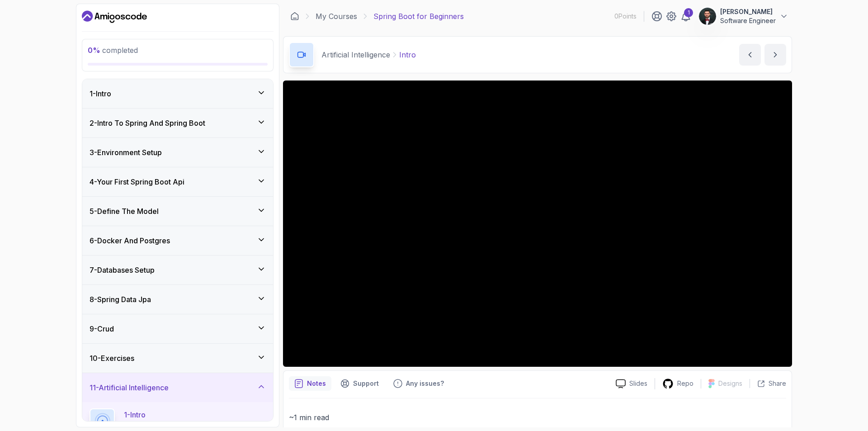 The width and height of the screenshot is (868, 431). I want to click on a: 1, so click(686, 16).